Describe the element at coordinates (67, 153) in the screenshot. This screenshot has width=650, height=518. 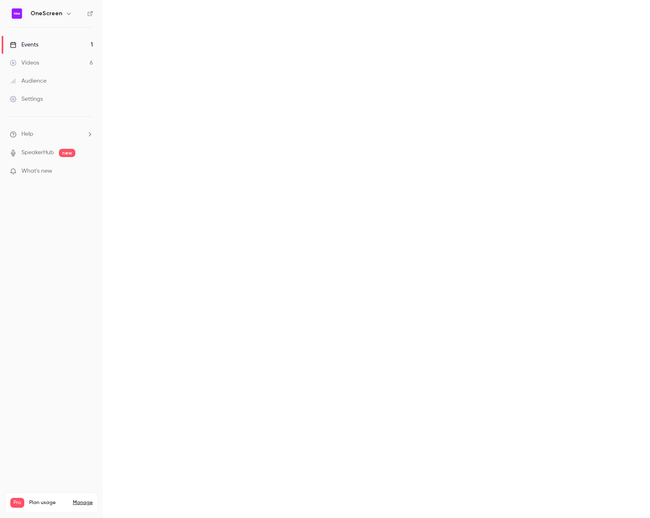
I see `span: new` at that location.